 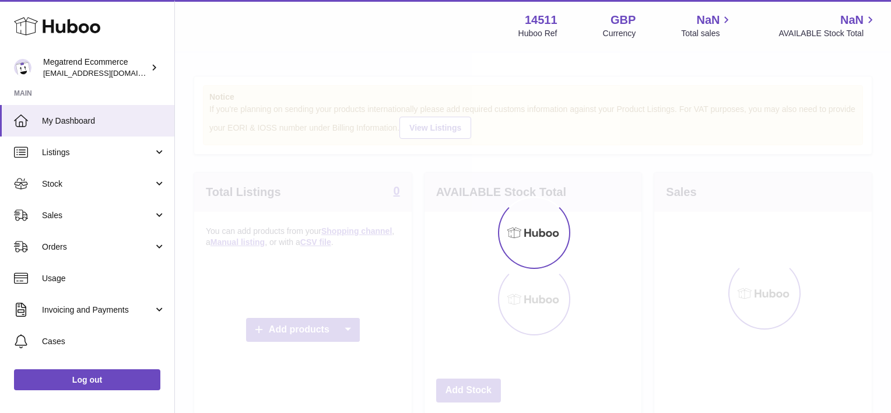 I want to click on span: Cases, so click(x=104, y=341).